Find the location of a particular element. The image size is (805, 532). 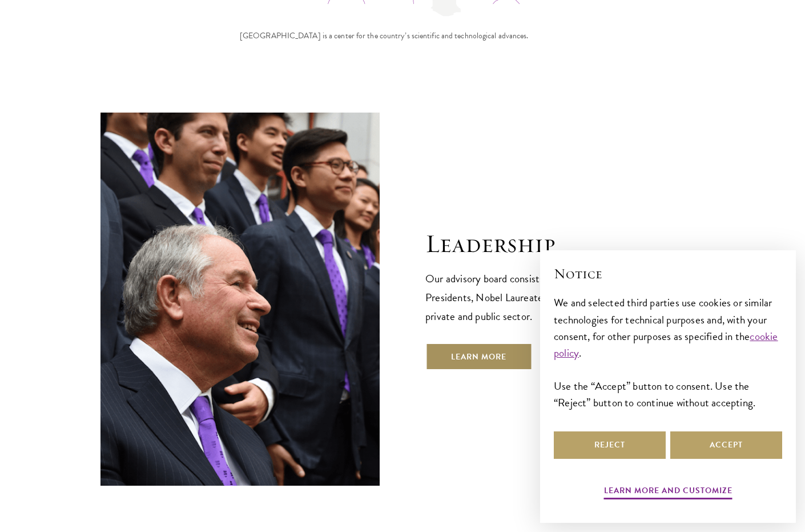

h2: Notice is located at coordinates (668, 274).